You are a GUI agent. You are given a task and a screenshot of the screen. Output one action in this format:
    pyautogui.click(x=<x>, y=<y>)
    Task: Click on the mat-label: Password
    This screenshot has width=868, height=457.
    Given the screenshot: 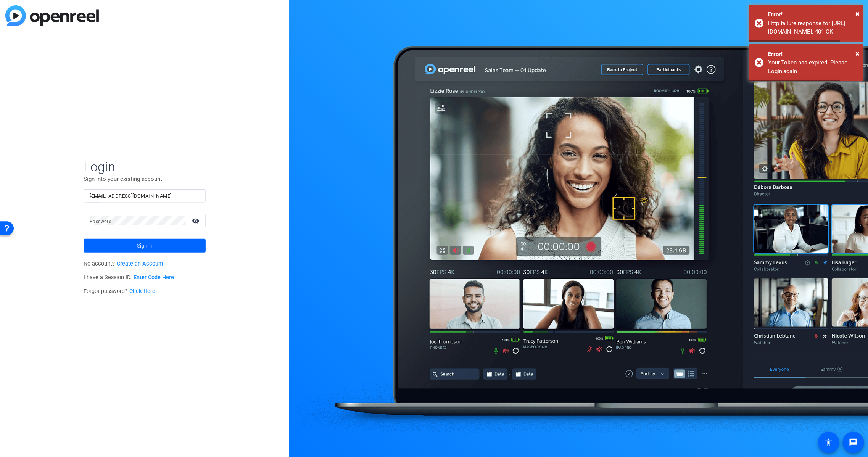 What is the action you would take?
    pyautogui.click(x=100, y=222)
    